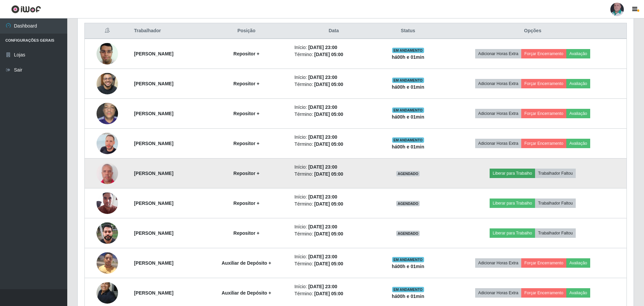 This screenshot has width=644, height=306. I want to click on img: 1725919493189.jpeg, so click(107, 84).